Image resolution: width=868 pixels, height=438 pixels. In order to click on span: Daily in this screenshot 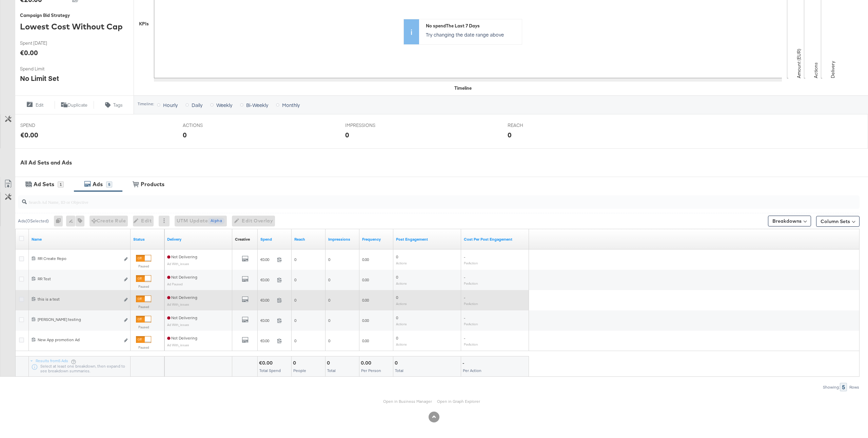, I will do `click(197, 105)`.